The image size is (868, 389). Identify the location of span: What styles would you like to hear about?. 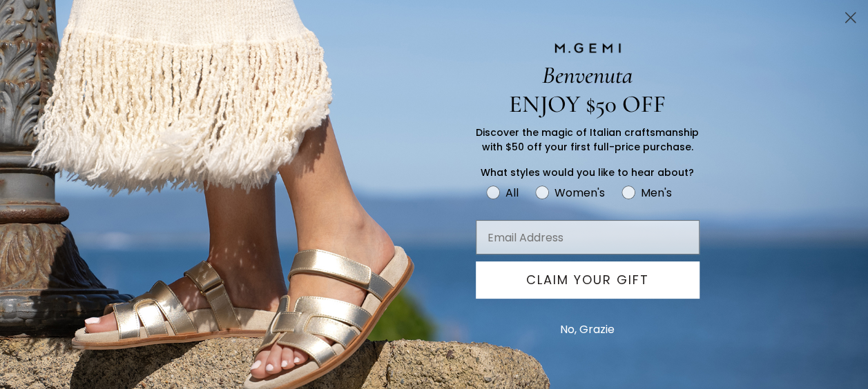
(586, 172).